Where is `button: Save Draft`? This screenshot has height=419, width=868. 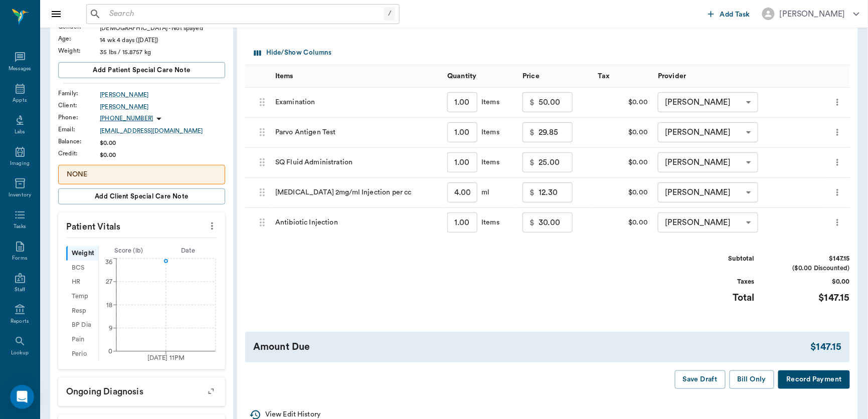 button: Save Draft is located at coordinates (700, 380).